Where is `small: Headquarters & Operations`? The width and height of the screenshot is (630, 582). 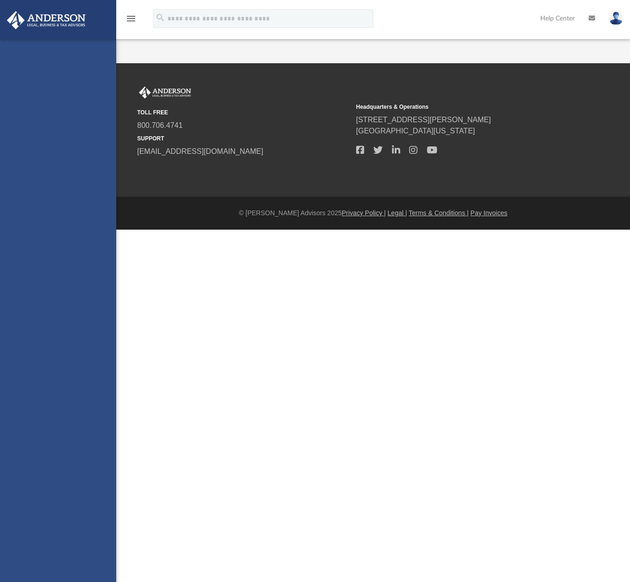 small: Headquarters & Operations is located at coordinates (462, 107).